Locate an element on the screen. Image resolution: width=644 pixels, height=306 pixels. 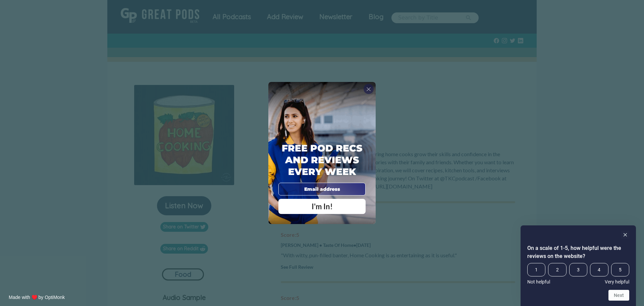
span: 5 is located at coordinates (620, 270).